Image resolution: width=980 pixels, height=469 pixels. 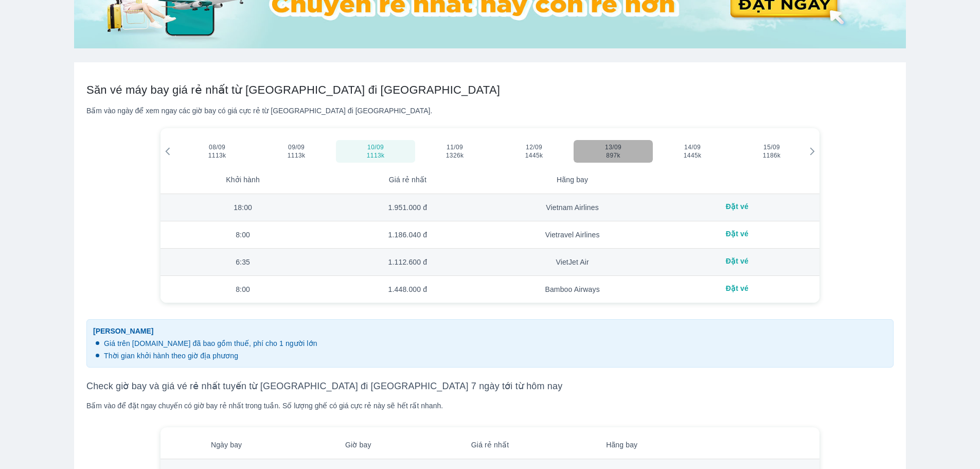 I want to click on span: 08/09, so click(x=217, y=147).